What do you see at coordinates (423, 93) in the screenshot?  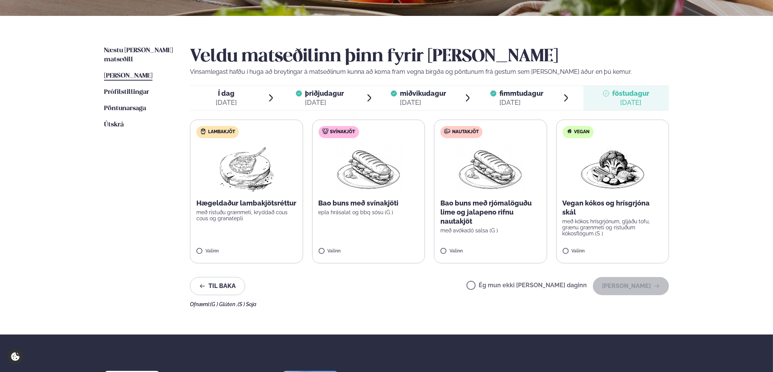 I see `span: miðvikudagur` at bounding box center [423, 93].